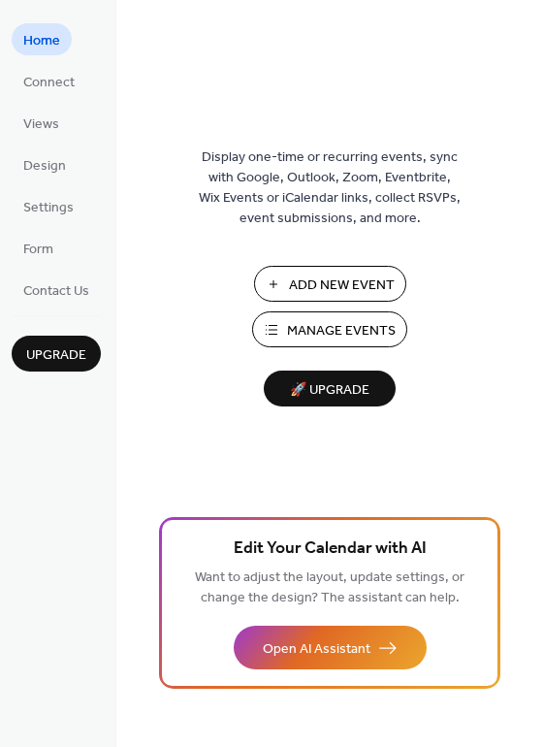 The height and width of the screenshot is (747, 543). Describe the element at coordinates (316, 649) in the screenshot. I see `span: Open AI Assistant` at that location.